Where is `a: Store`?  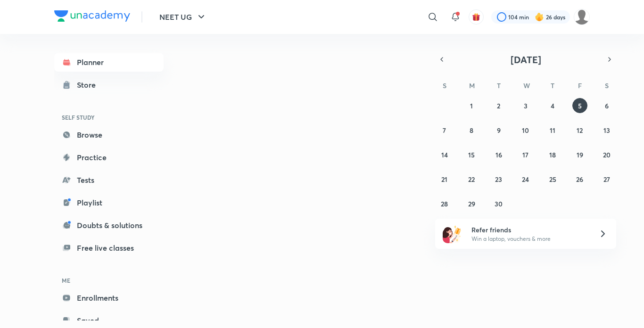
a: Store is located at coordinates (109, 85).